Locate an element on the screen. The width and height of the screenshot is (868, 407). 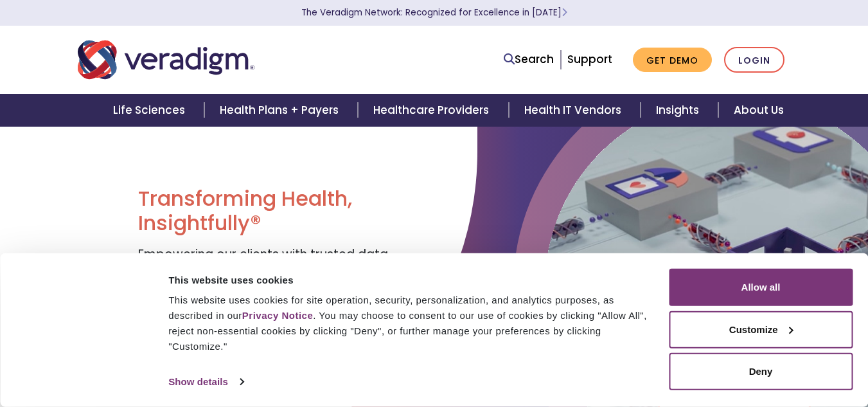
span: Learn More is located at coordinates (564, 12).